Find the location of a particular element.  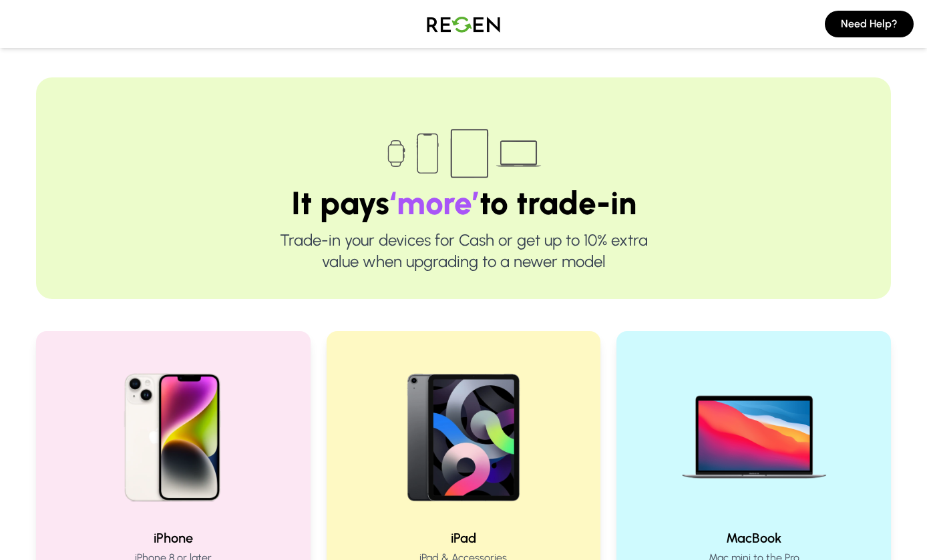

p: Trade-in your devices for Cash or get up to 10% extra value when upgrading to a newer model is located at coordinates (463, 251).